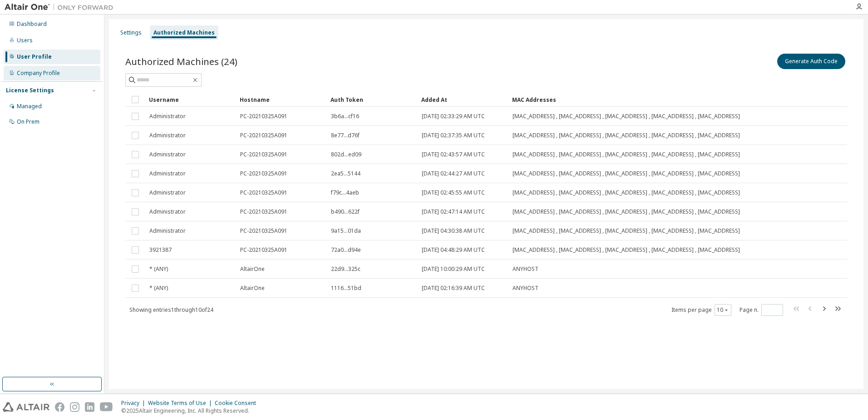 This screenshot has width=868, height=420. I want to click on img: Altair One, so click(61, 7).